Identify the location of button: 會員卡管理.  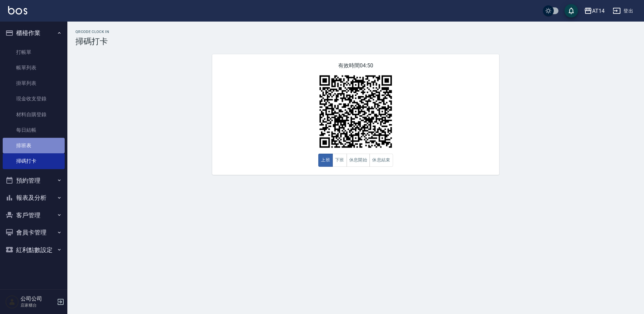
(33, 233).